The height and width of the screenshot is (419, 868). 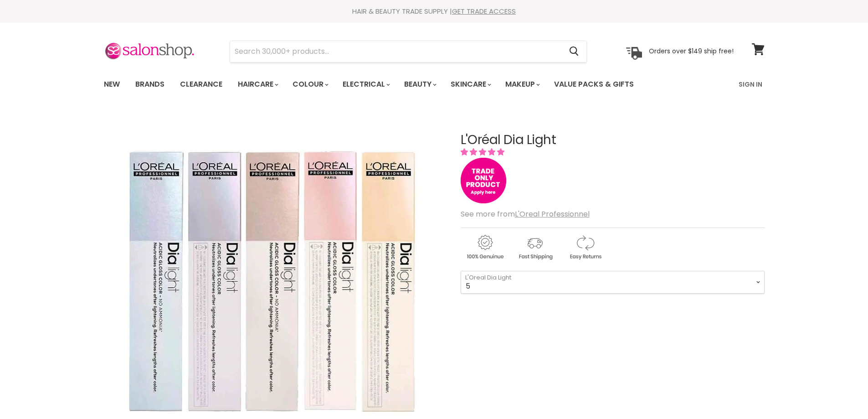 I want to click on a: Sign In, so click(x=750, y=84).